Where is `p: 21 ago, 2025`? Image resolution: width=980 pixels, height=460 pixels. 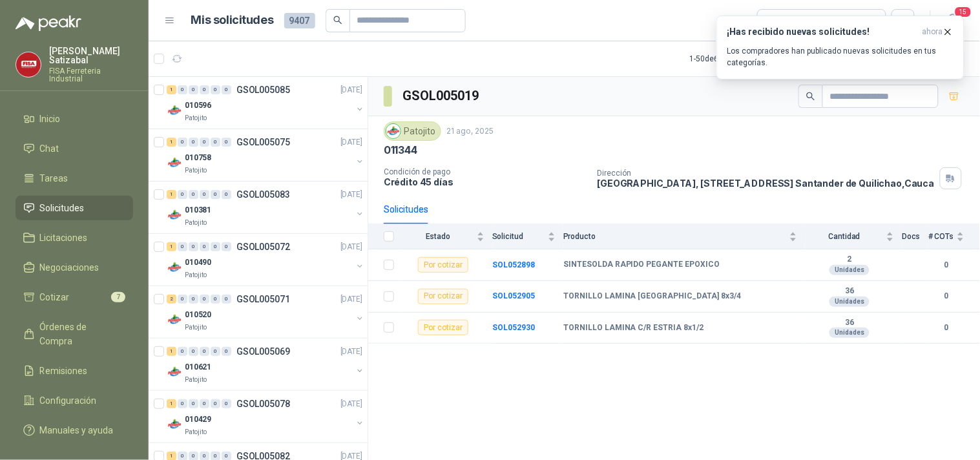
p: 21 ago, 2025 is located at coordinates (470, 131).